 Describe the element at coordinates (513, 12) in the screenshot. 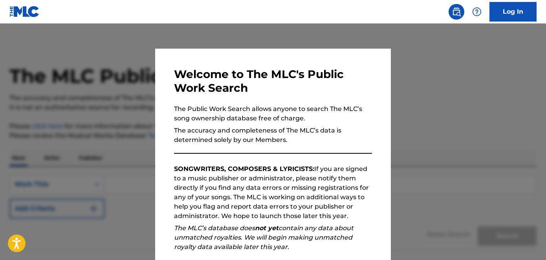

I see `a: Log In` at that location.